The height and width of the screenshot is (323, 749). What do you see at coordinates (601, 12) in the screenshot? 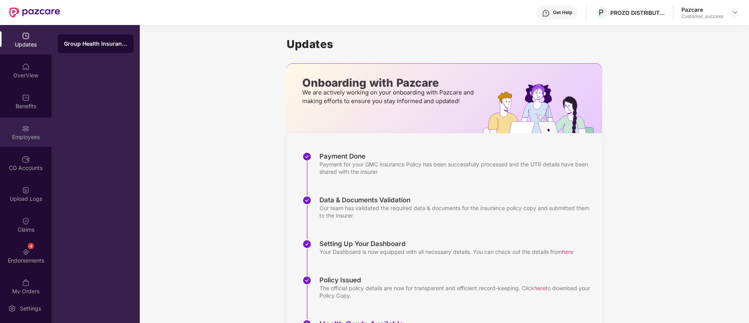
I see `span: P` at bounding box center [601, 12].